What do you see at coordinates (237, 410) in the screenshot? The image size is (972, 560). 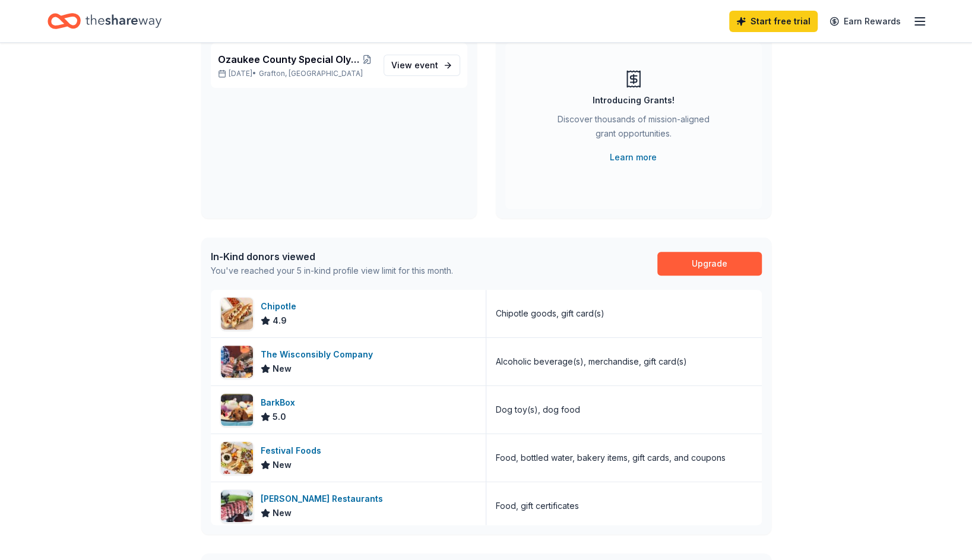 I see `img: Image for BarkBox` at bounding box center [237, 410].